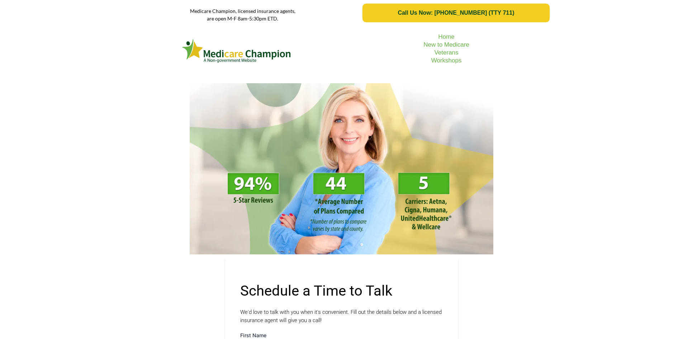 The height and width of the screenshot is (339, 683). I want to click on a: Veterans, so click(446, 52).